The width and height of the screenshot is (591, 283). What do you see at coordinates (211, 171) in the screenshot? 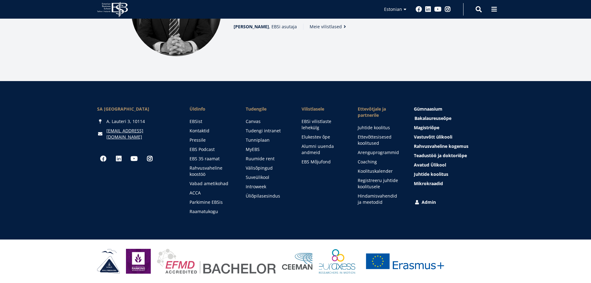
I see `a: Rahvusvaheline koostöö` at bounding box center [211, 171].